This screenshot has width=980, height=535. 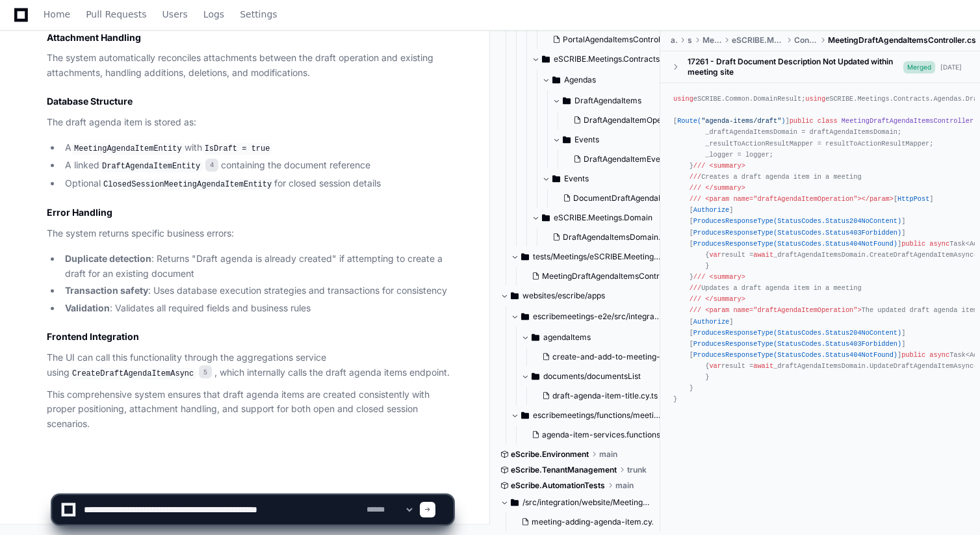 What do you see at coordinates (249, 122) in the screenshot?
I see `p: The draft agenda item is stored as:` at bounding box center [249, 122].